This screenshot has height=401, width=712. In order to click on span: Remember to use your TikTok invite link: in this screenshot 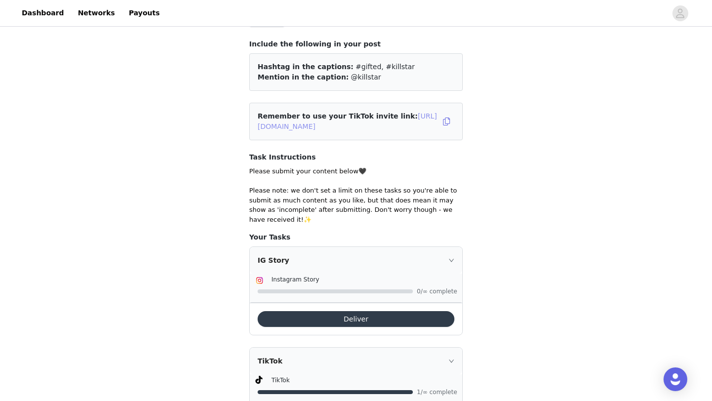, I will do `click(347, 121)`.